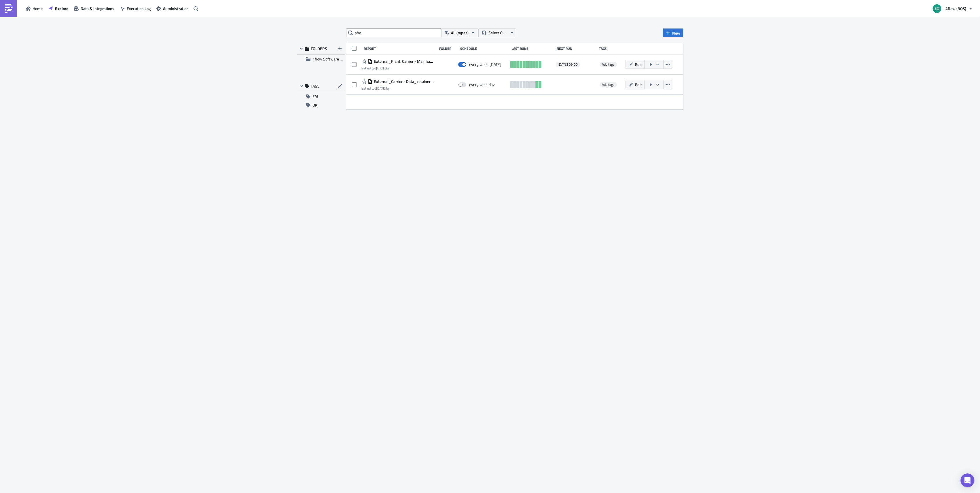  Describe the element at coordinates (482, 85) in the screenshot. I see `div: every weekday` at that location.